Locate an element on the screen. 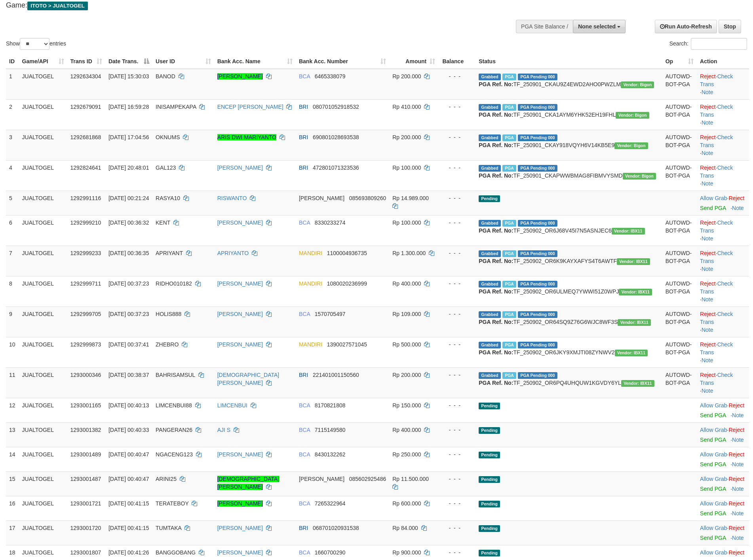 This screenshot has height=560, width=753. span: 1292999873 is located at coordinates (86, 345).